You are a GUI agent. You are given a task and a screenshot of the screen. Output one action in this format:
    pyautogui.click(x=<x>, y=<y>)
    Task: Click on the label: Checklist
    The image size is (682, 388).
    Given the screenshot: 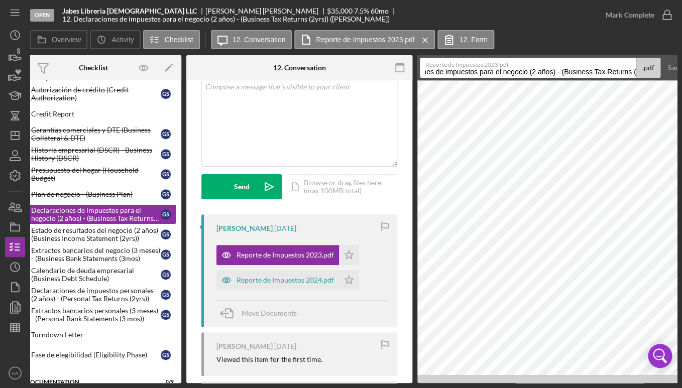 What is the action you would take?
    pyautogui.click(x=179, y=40)
    